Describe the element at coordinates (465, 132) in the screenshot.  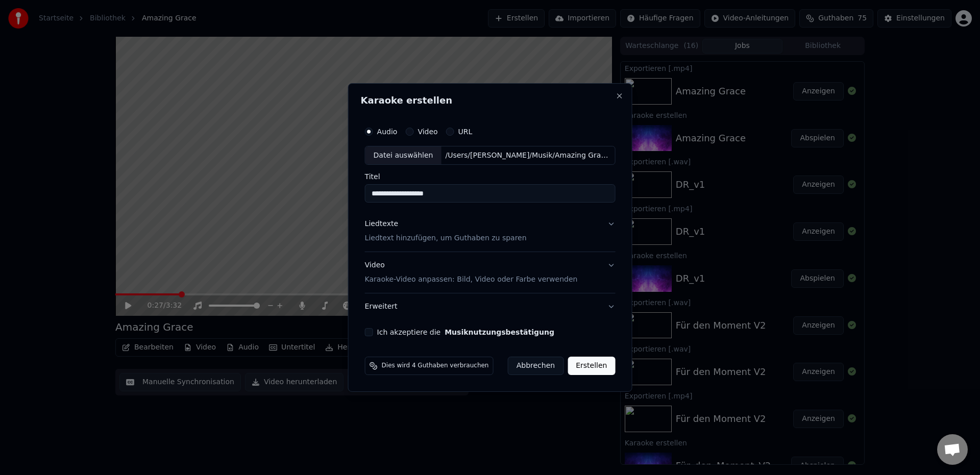
I see `label: URL` at that location.